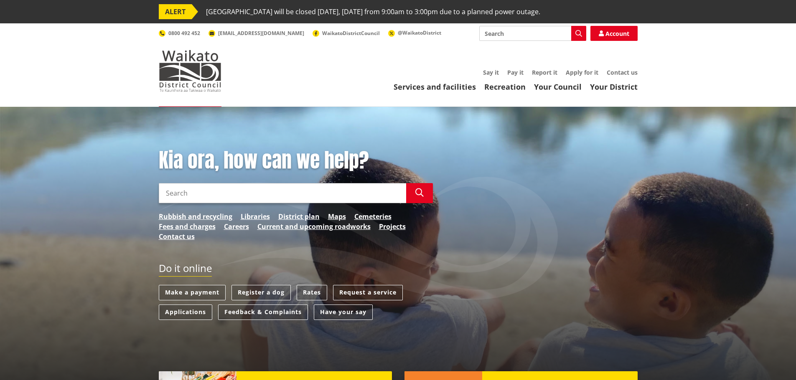  Describe the element at coordinates (515, 72) in the screenshot. I see `a: Pay it` at that location.